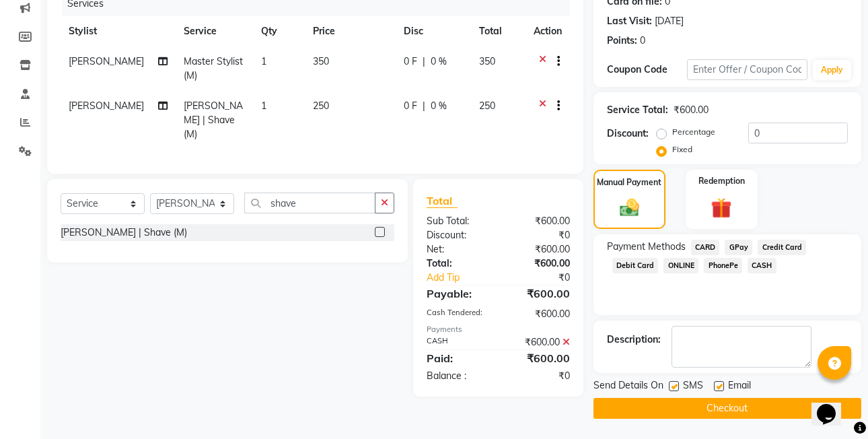 Image resolution: width=868 pixels, height=439 pixels. Describe the element at coordinates (278, 31) in the screenshot. I see `th: Qty` at that location.